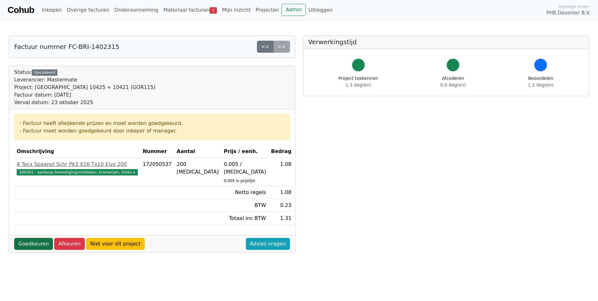 The image size is (598, 301). I want to click on span: 1.3 dag(en), so click(358, 85).